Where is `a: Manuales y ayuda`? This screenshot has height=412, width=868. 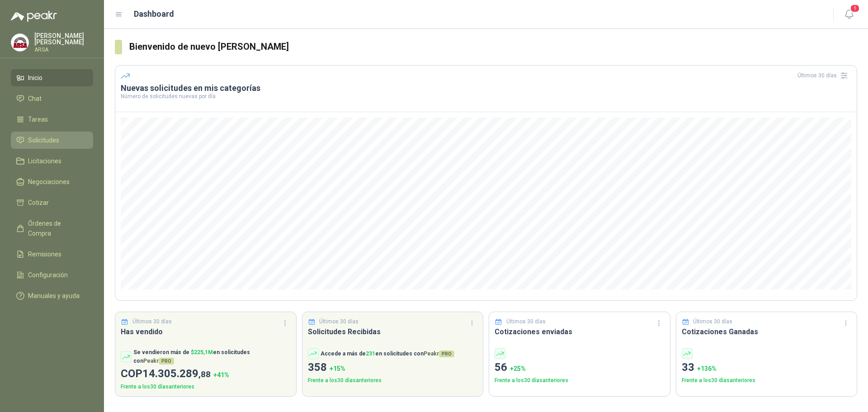
a: Manuales y ayuda is located at coordinates (52, 296).